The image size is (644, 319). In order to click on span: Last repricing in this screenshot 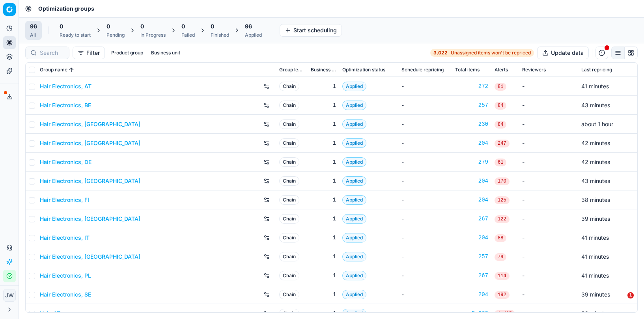, I will do `click(597, 70)`.